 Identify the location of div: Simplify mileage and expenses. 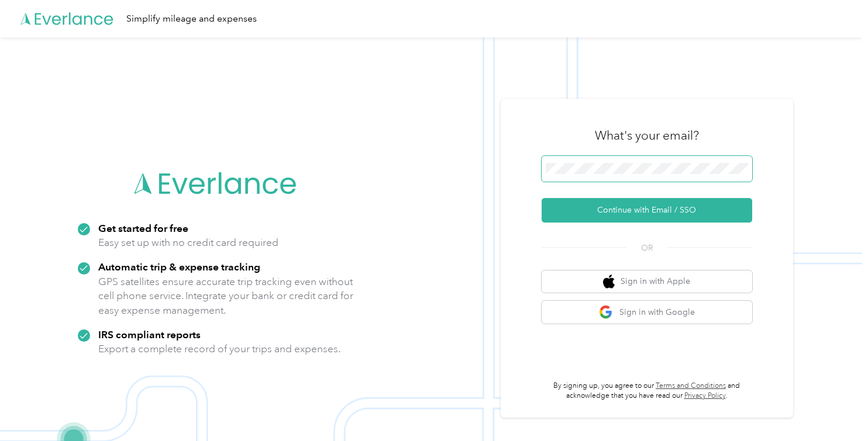
(191, 19).